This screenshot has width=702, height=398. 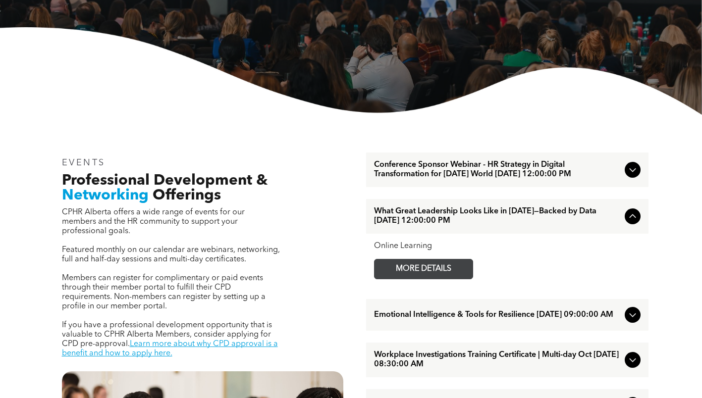 What do you see at coordinates (153, 222) in the screenshot?
I see `span: CPHR Alberta offers a wide range of events for our members and the HR community to support your p...` at bounding box center [153, 222].